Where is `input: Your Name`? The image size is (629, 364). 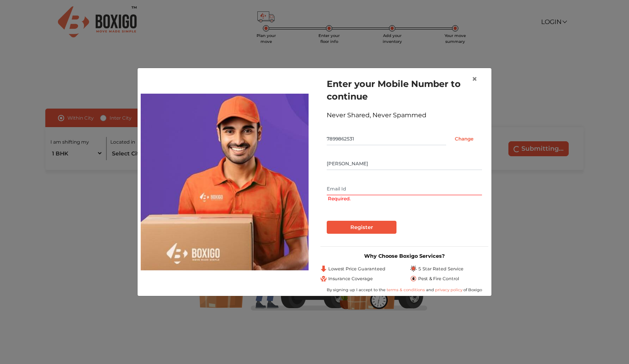
input: Your Name is located at coordinates (405, 164).